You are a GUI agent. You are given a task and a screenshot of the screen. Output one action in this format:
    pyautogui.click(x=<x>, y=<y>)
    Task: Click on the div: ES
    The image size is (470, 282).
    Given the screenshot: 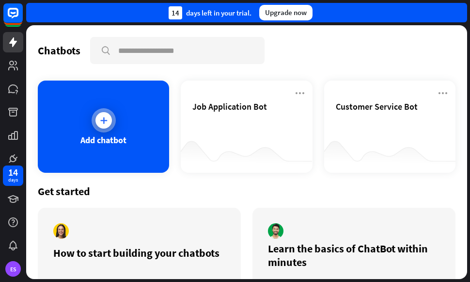 What is the action you would take?
    pyautogui.click(x=13, y=268)
    